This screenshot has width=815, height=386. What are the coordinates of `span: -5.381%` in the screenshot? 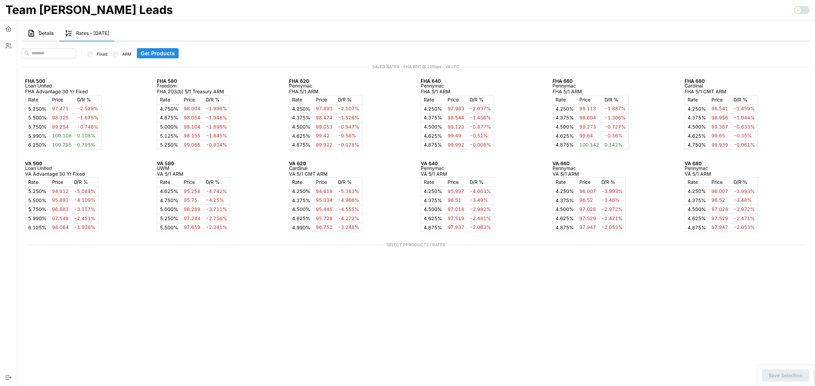 It's located at (348, 191).